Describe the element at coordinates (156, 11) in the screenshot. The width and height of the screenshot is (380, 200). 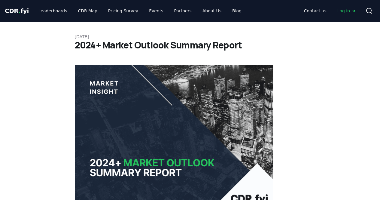
I see `a: Events` at that location.